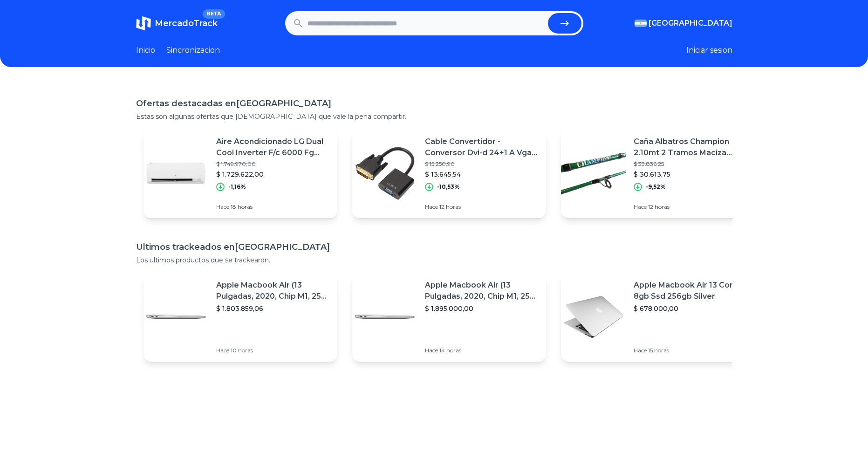 The width and height of the screenshot is (868, 460). I want to click on span: BETA, so click(213, 14).